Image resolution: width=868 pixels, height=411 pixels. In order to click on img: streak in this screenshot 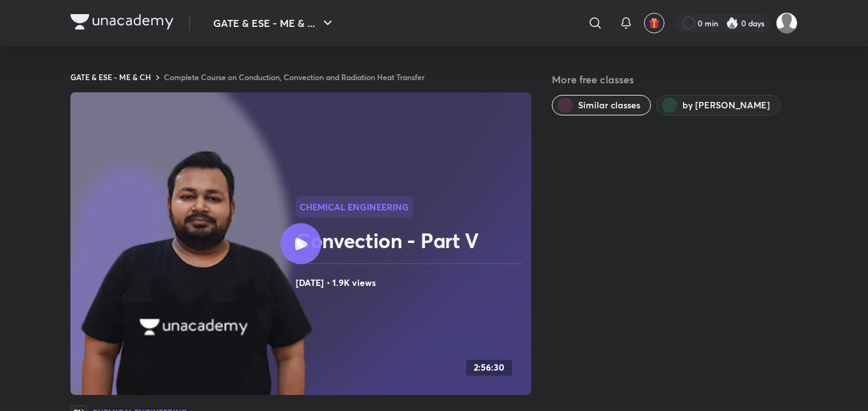, I will do `click(732, 23)`.